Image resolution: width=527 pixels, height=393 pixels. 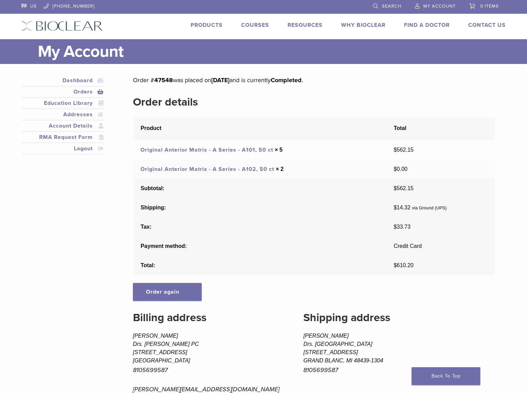 What do you see at coordinates (62, 26) in the screenshot?
I see `img: Bioclear` at bounding box center [62, 26].